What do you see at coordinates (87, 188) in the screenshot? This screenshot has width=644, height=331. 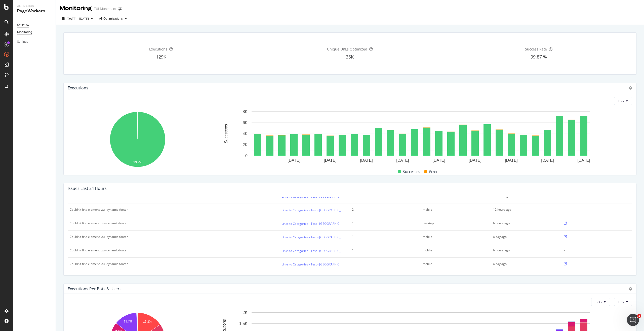 I see `div: Issues Last 24 Hours` at bounding box center [87, 188].